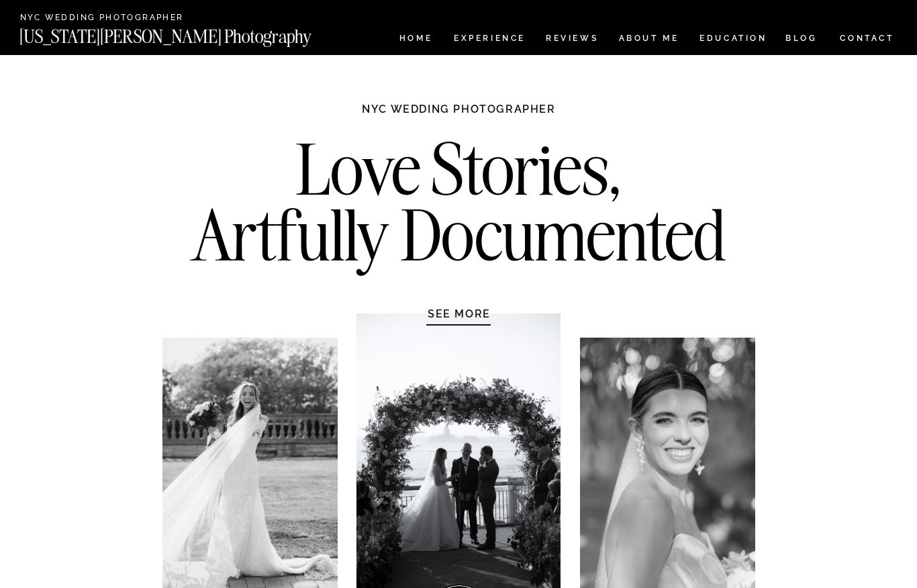 Image resolution: width=917 pixels, height=588 pixels. What do you see at coordinates (459, 313) in the screenshot?
I see `a: SEE MORE` at bounding box center [459, 313].